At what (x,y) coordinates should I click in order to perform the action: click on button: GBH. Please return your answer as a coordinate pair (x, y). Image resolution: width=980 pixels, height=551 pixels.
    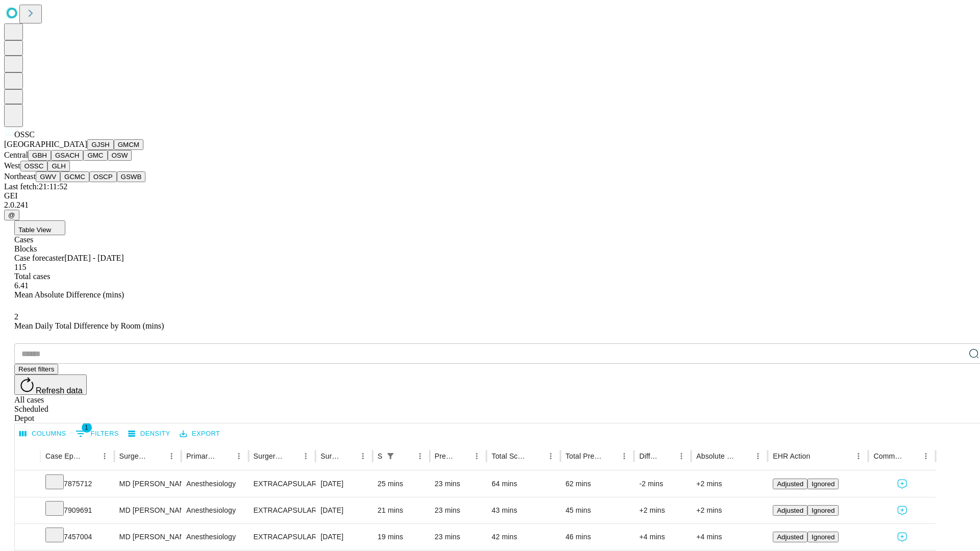
    Looking at the image, I should click on (39, 155).